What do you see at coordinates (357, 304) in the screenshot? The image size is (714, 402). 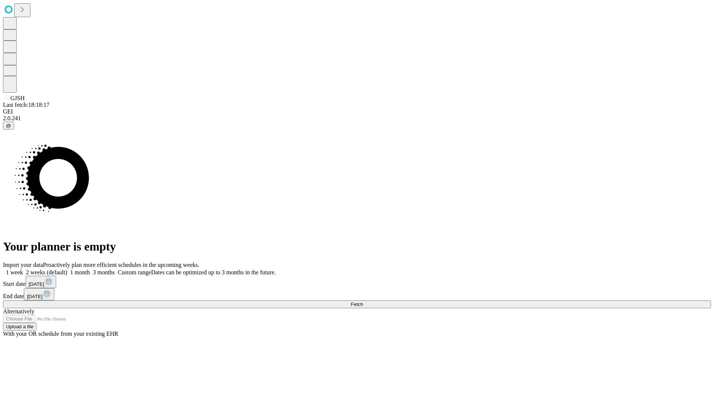 I see `button: Fetch` at bounding box center [357, 304].